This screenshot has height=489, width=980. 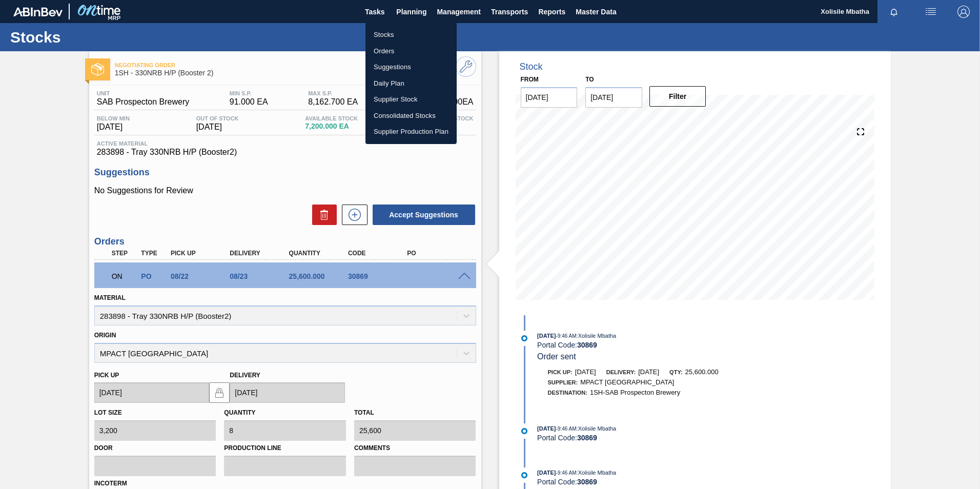 What do you see at coordinates (411, 35) in the screenshot?
I see `a: Stocks` at bounding box center [411, 35].